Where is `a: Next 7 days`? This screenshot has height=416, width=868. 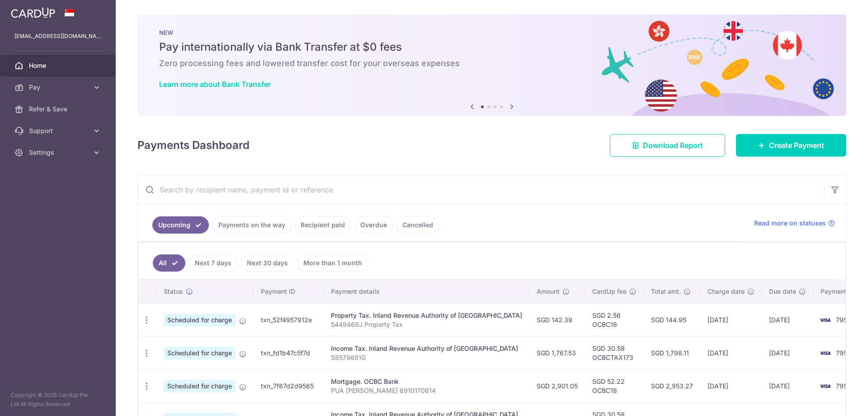 a: Next 7 days is located at coordinates (213, 263).